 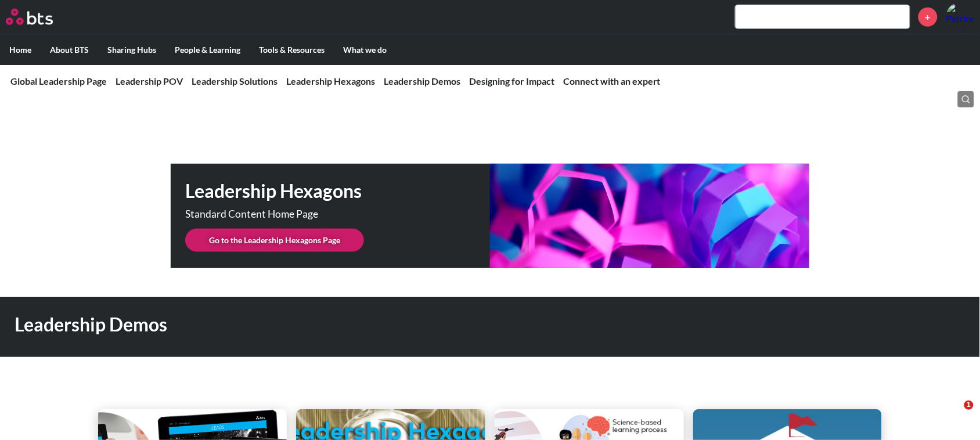 I want to click on a: Profile, so click(x=961, y=17).